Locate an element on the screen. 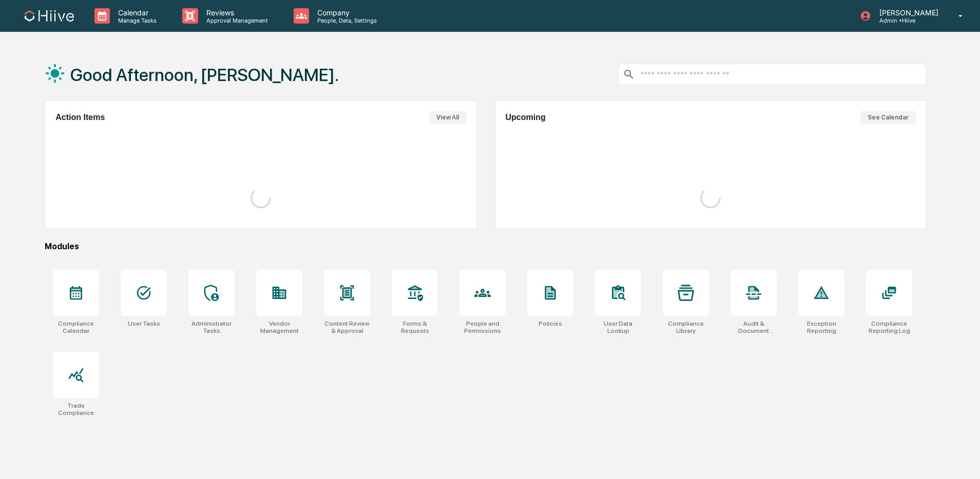 The width and height of the screenshot is (980, 479). div: Compliance Reporting Log is located at coordinates (889, 328).